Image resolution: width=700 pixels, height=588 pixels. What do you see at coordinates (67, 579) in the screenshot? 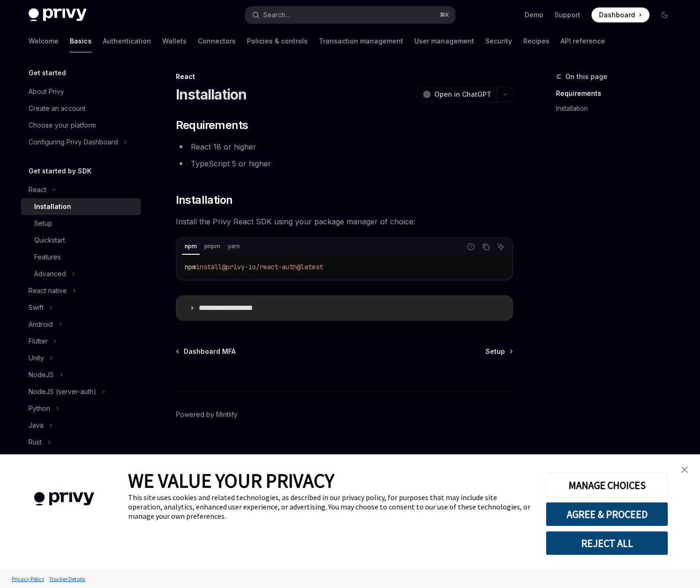
I see `a: Tracker Details` at bounding box center [67, 579].